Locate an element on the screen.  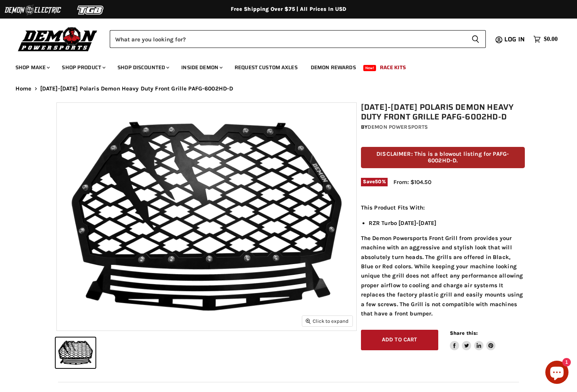
button: Add to cart is located at coordinates (400, 340).